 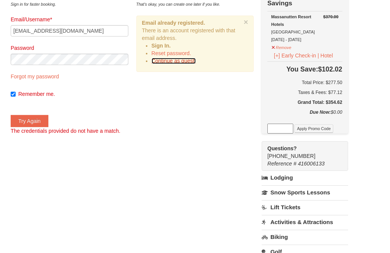 What do you see at coordinates (282, 164) in the screenshot?
I see `span: Reference #` at bounding box center [282, 164].